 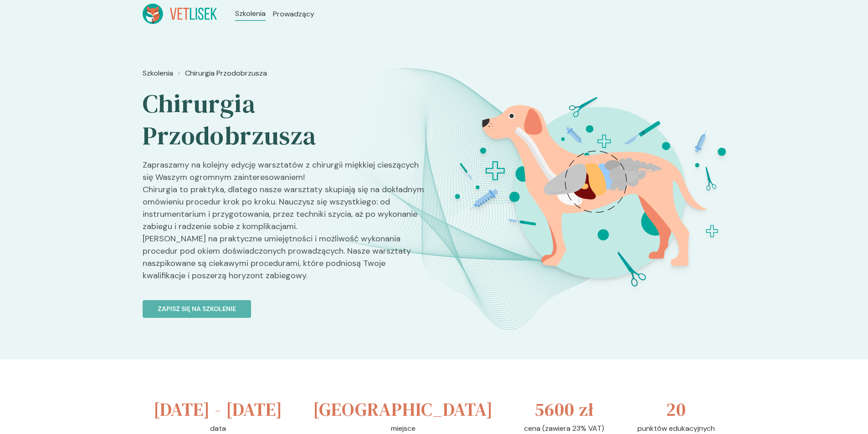 I want to click on span: Chirurgia Przodobrzusza, so click(x=226, y=73).